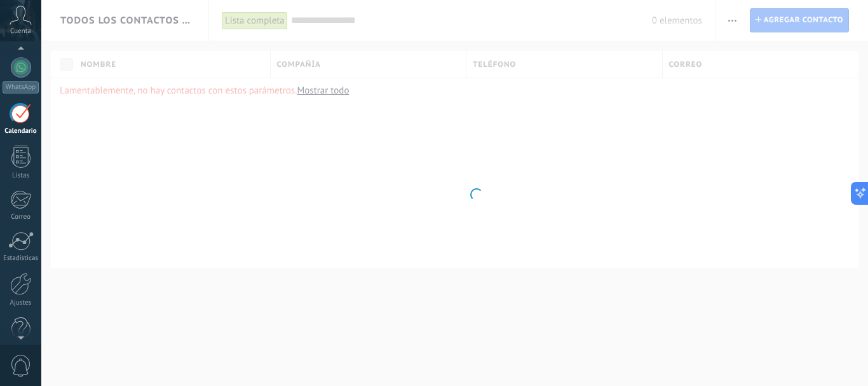  I want to click on div: Correo, so click(21, 217).